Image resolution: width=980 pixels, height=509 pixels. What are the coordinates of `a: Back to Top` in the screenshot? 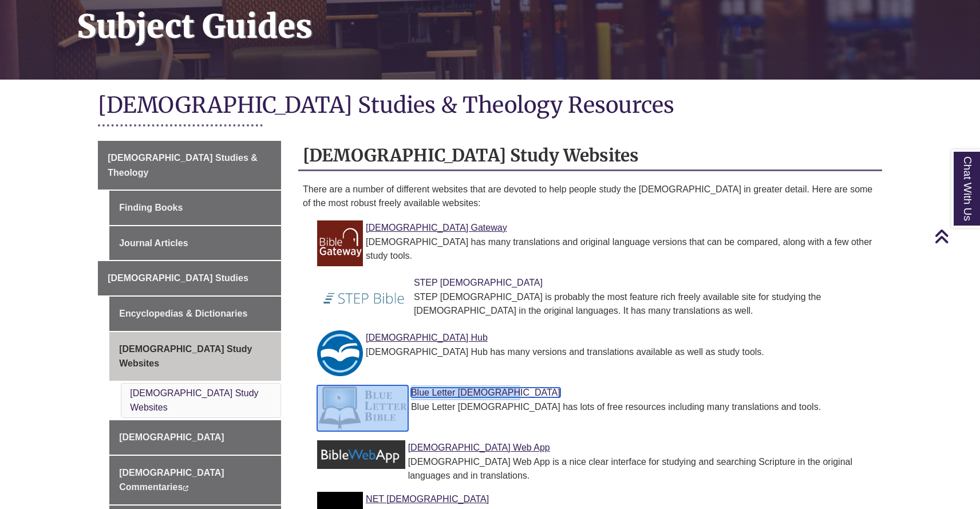 It's located at (955, 236).